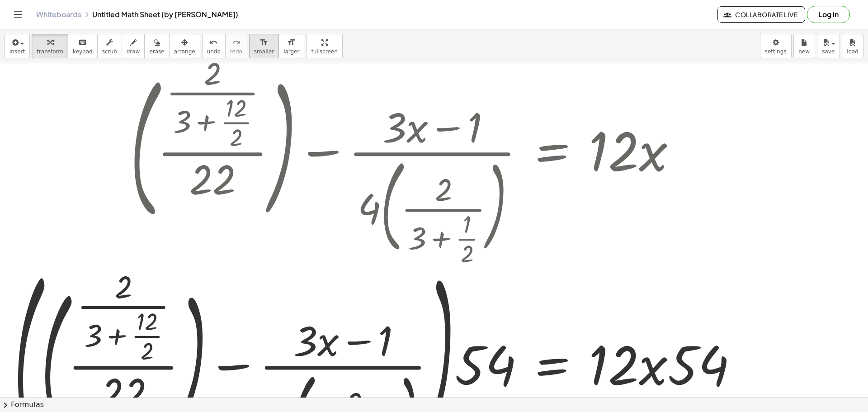 Image resolution: width=868 pixels, height=412 pixels. Describe the element at coordinates (18, 14) in the screenshot. I see `button: Toggle navigation` at that location.